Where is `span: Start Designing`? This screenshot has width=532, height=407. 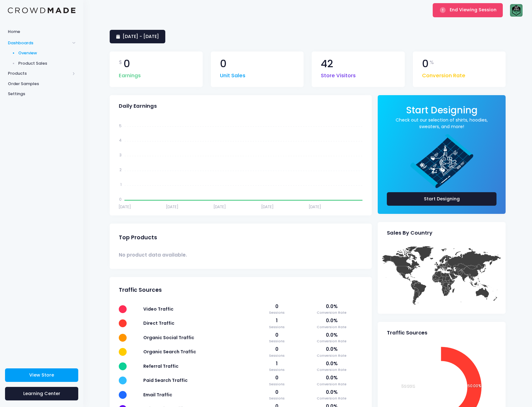
span: Start Designing is located at coordinates (442, 110).